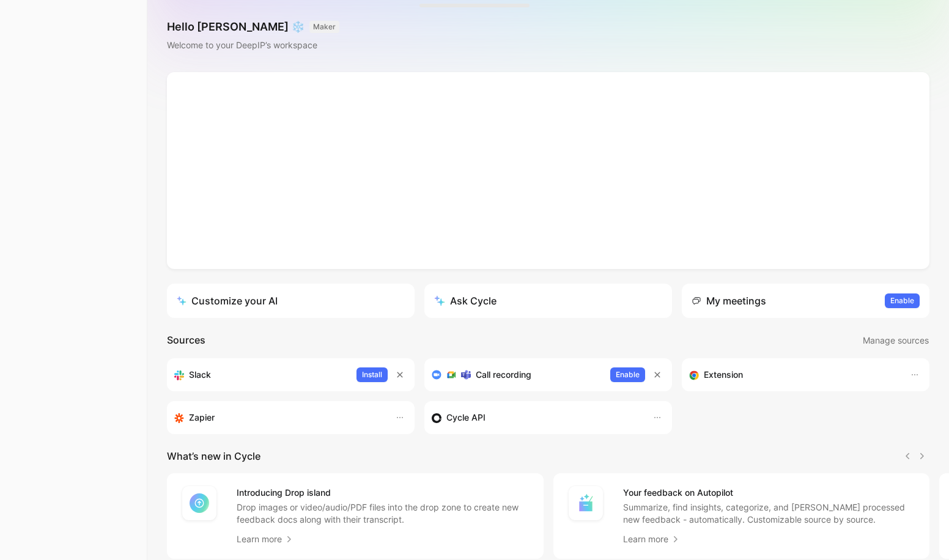 This screenshot has width=949, height=560. Describe the element at coordinates (186, 341) in the screenshot. I see `h2: Sources` at that location.